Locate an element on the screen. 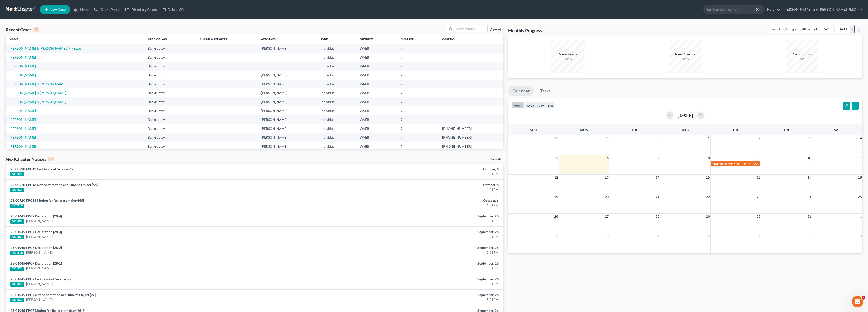  div: Recent Cases is located at coordinates (22, 30).